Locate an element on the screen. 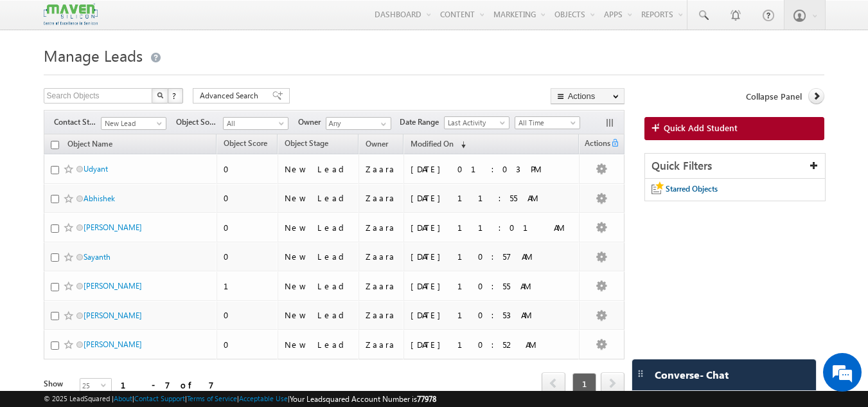  div: 1 is located at coordinates (248, 286).